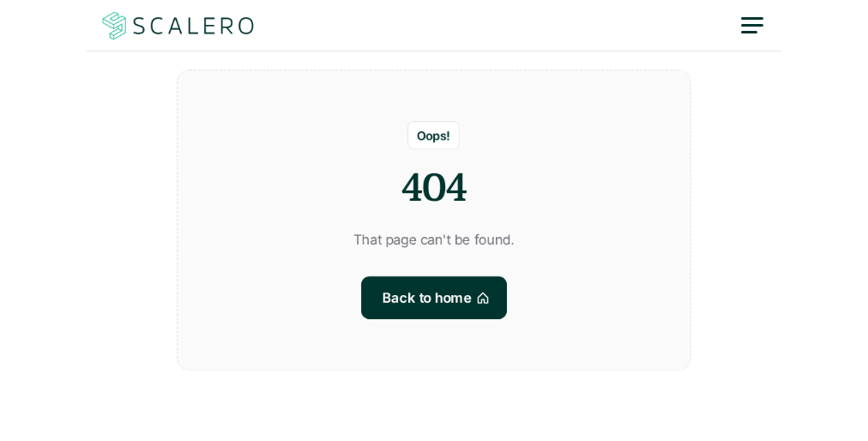  Describe the element at coordinates (427, 299) in the screenshot. I see `p: Back to home` at that location.